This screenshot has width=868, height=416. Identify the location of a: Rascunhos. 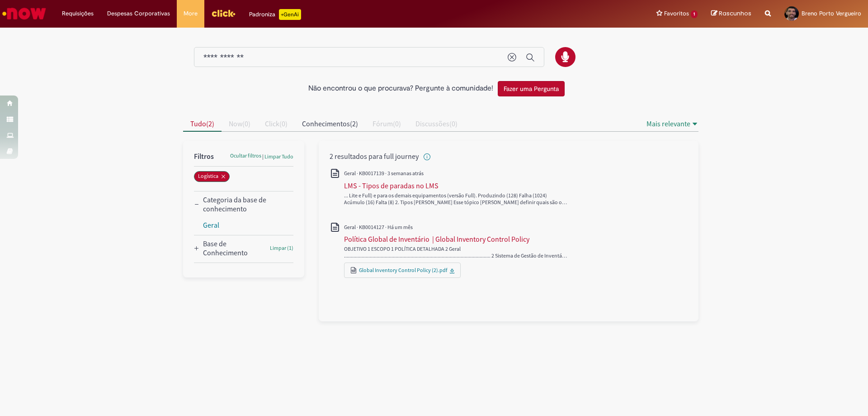
(731, 13).